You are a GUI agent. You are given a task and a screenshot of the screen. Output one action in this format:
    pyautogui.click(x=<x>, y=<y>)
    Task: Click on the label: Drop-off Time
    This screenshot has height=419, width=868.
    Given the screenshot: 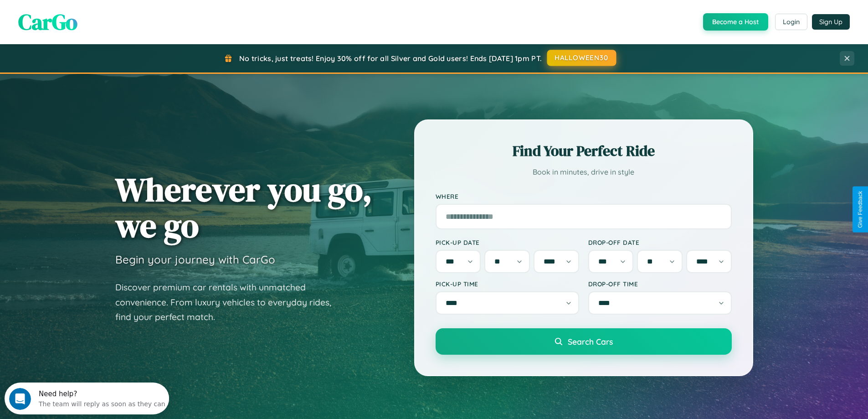 What is the action you would take?
    pyautogui.click(x=660, y=284)
    